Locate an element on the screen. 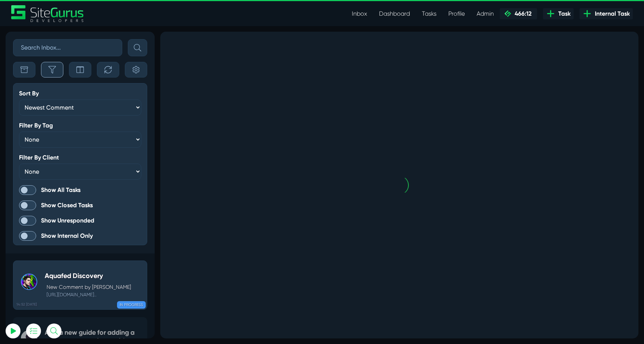  a: Admin is located at coordinates (485, 14).